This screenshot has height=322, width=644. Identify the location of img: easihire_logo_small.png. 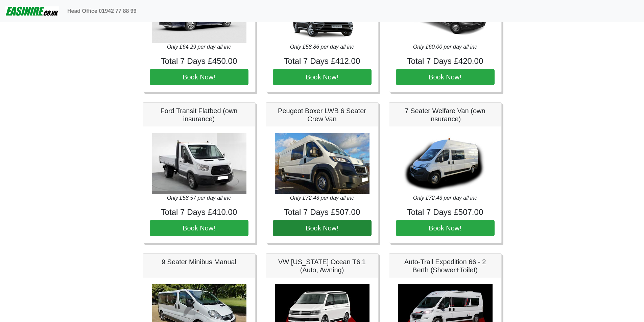
(32, 11).